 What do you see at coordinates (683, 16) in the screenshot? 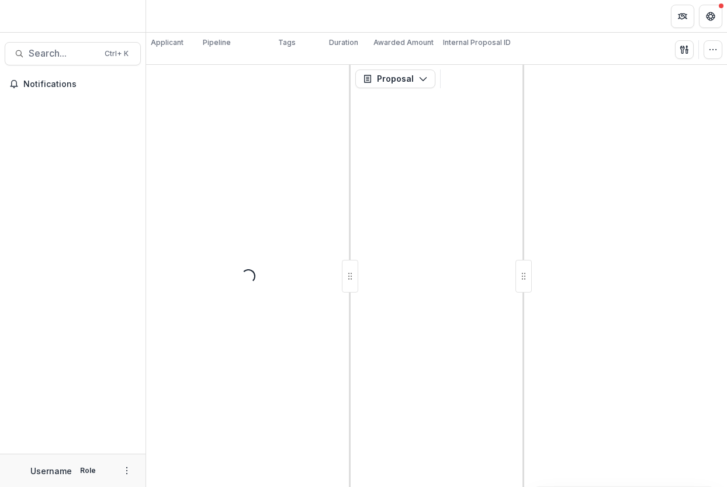
I see `button: Partners` at bounding box center [683, 16].